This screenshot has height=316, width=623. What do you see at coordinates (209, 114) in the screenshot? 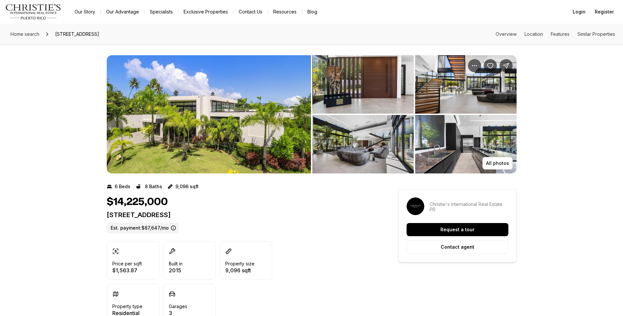
I see `li: 1 of 13` at bounding box center [209, 114].